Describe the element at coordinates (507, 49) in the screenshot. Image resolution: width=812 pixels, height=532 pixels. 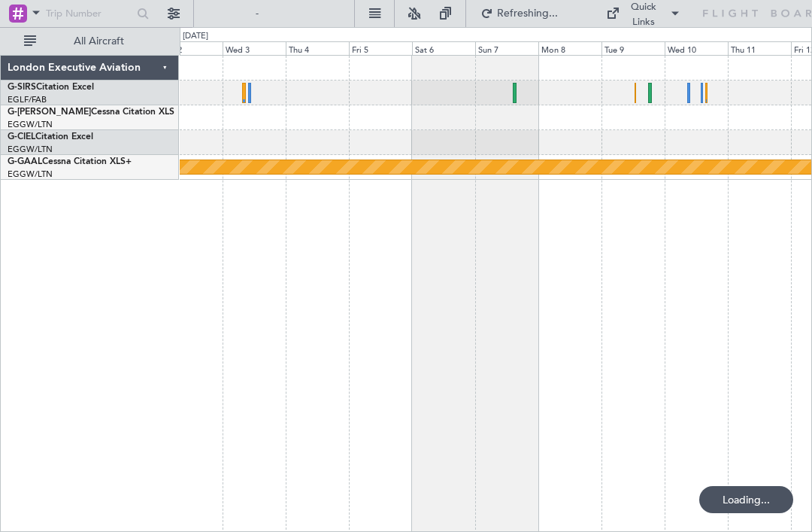
I see `div: Sun 7` at that location.